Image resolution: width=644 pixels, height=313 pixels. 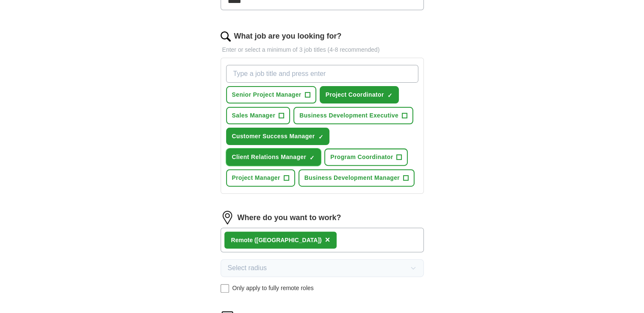 I want to click on span: Only apply to fully remote roles, so click(x=273, y=288).